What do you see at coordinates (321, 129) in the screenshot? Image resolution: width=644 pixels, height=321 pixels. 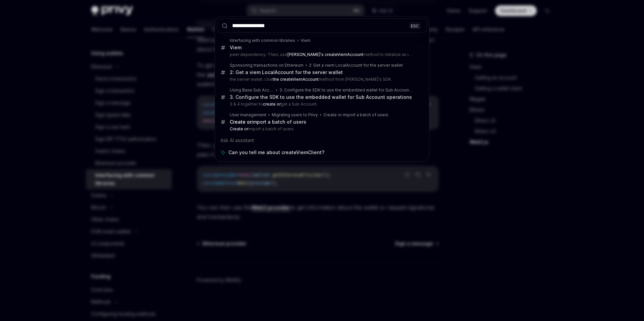 I see `p: import a batch of users` at bounding box center [321, 129].